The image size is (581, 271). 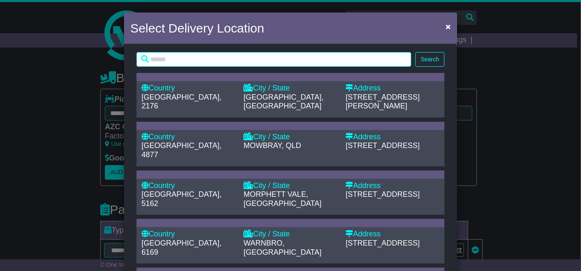 I want to click on button: Close, so click(x=449, y=26).